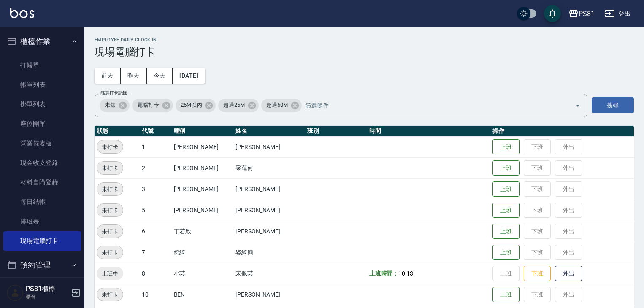 The width and height of the screenshot is (644, 308). I want to click on td: 綺綺, so click(203, 252).